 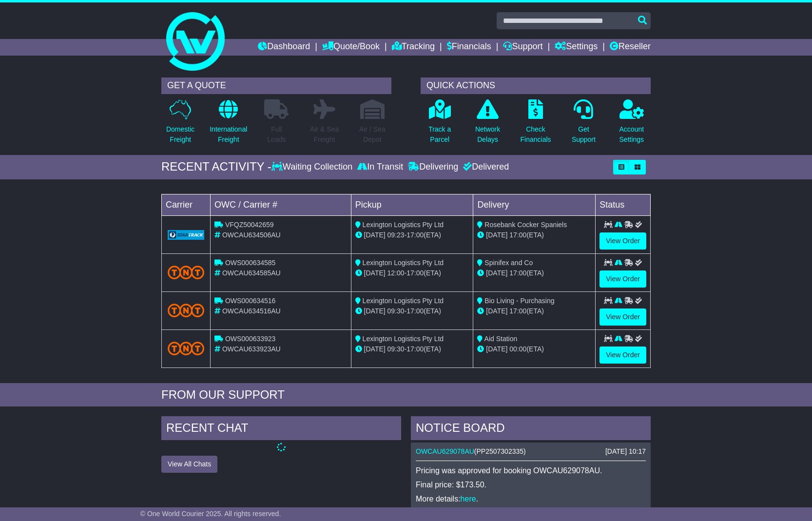 What do you see at coordinates (228, 125) in the screenshot?
I see `a: InternationalFreight` at bounding box center [228, 125].